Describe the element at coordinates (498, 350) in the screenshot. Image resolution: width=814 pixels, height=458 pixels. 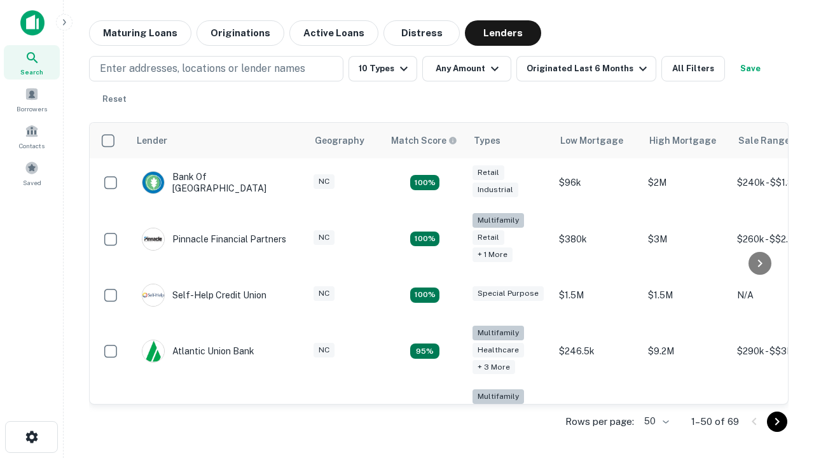
I see `div: Healthcare` at that location.